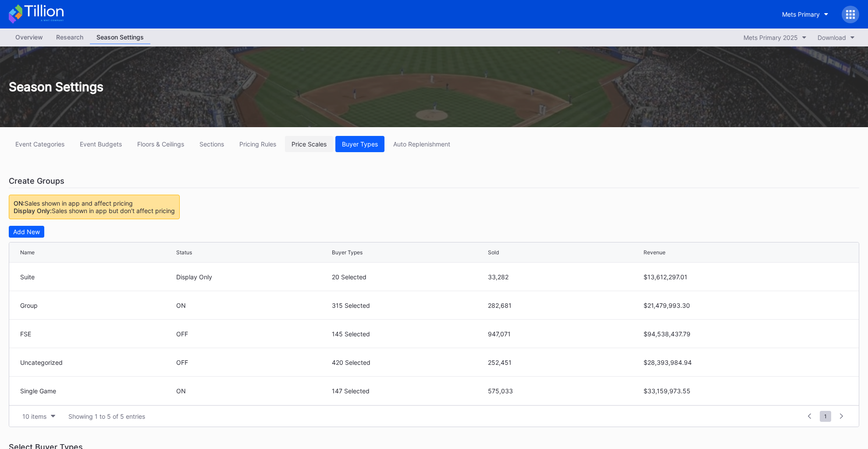 Image resolution: width=868 pixels, height=449 pixels. What do you see at coordinates (28, 252) in the screenshot?
I see `div: Name` at bounding box center [28, 252].